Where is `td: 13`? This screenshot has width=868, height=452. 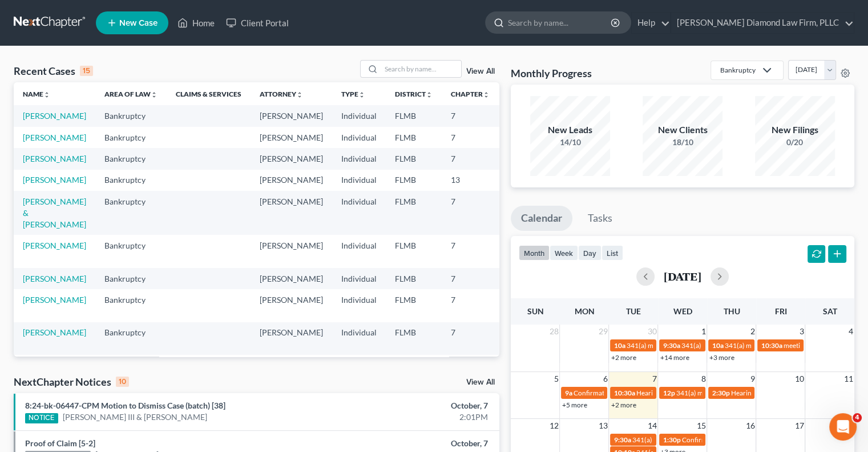 td: 13 is located at coordinates (470, 180).